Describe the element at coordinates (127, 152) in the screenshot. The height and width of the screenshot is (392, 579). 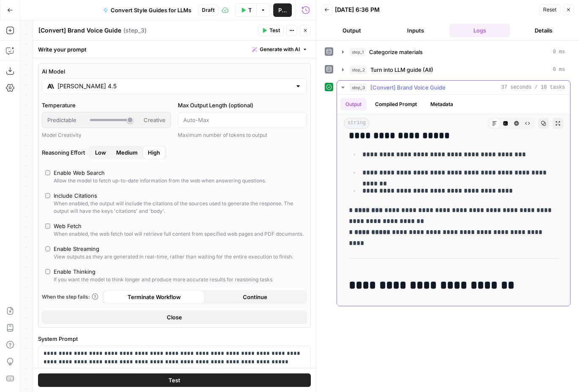
I see `span: Medium` at that location.